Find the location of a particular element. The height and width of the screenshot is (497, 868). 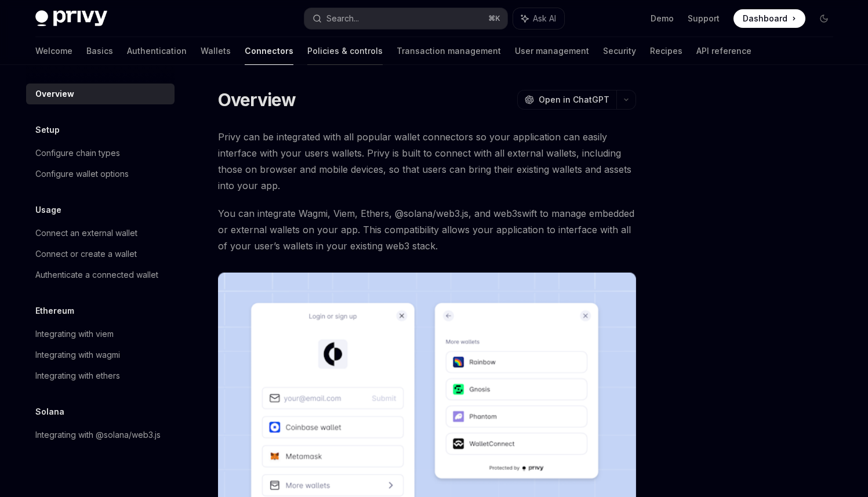

div: Overview is located at coordinates (55, 94).